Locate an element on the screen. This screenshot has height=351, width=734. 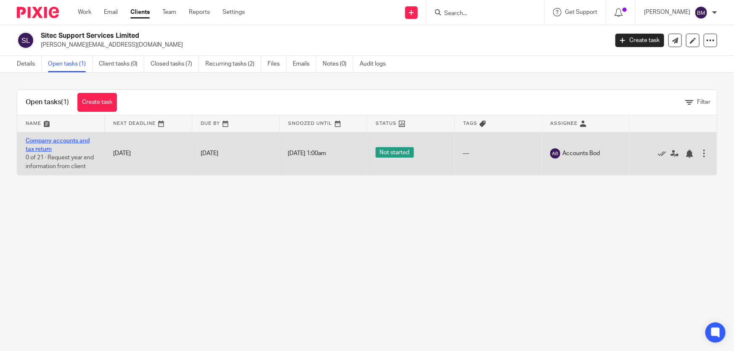
a: Settings is located at coordinates (233, 12).